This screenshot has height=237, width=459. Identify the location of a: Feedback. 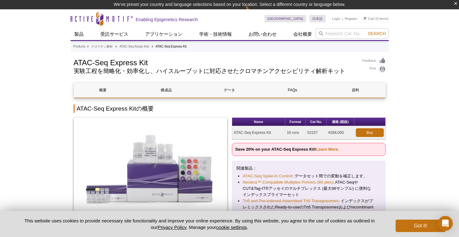
(374, 61).